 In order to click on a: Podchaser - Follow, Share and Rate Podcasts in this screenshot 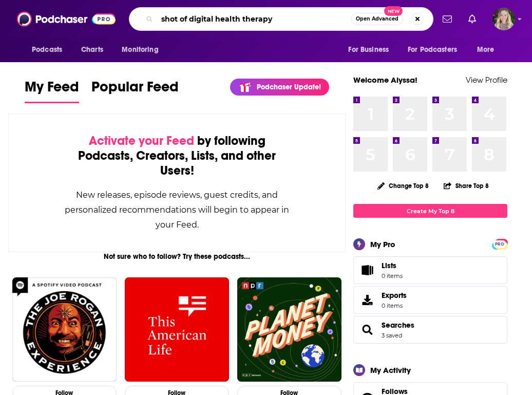, I will do `click(66, 19)`.